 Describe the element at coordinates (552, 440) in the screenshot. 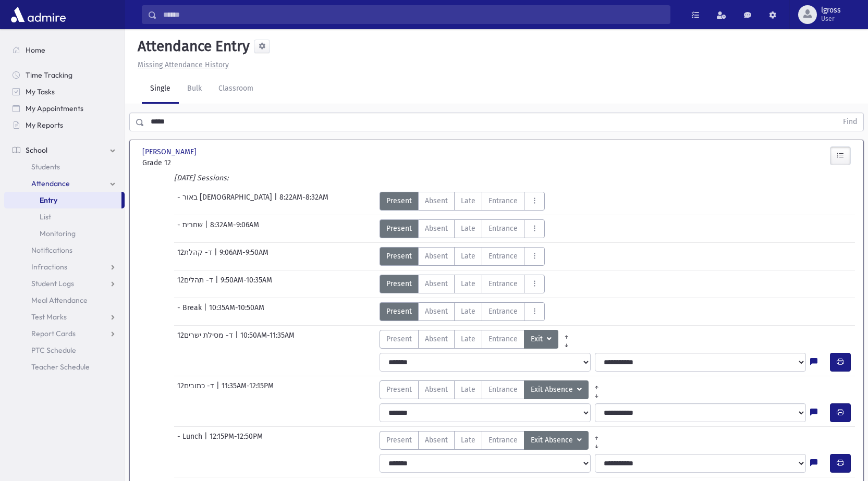

I see `span: Exit Absence` at that location.